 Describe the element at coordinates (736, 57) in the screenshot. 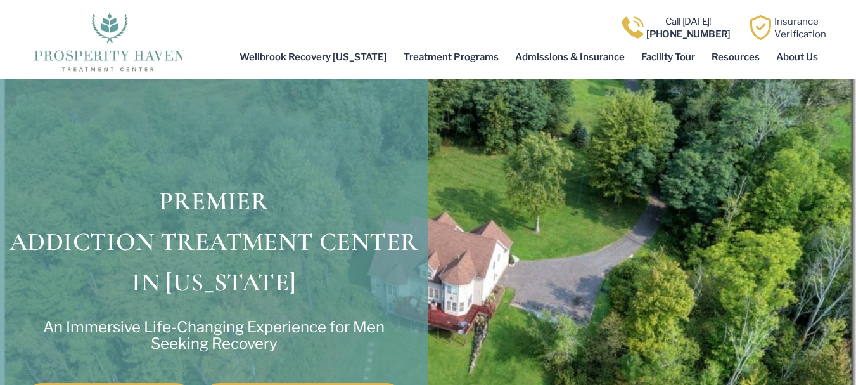

I see `a: Resources` at that location.